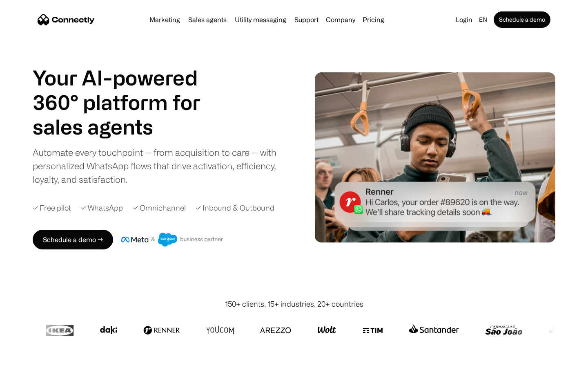 The image size is (588, 368). What do you see at coordinates (294, 304) in the screenshot?
I see `div: 150+ clients, 15+ industries, 20+ countries` at bounding box center [294, 304].